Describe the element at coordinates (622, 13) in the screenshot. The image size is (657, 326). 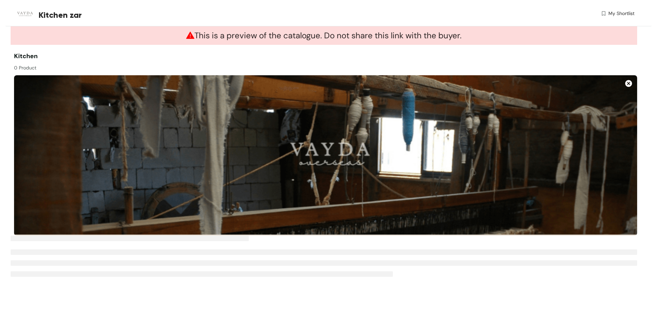
I see `span: My Shortlist` at that location.